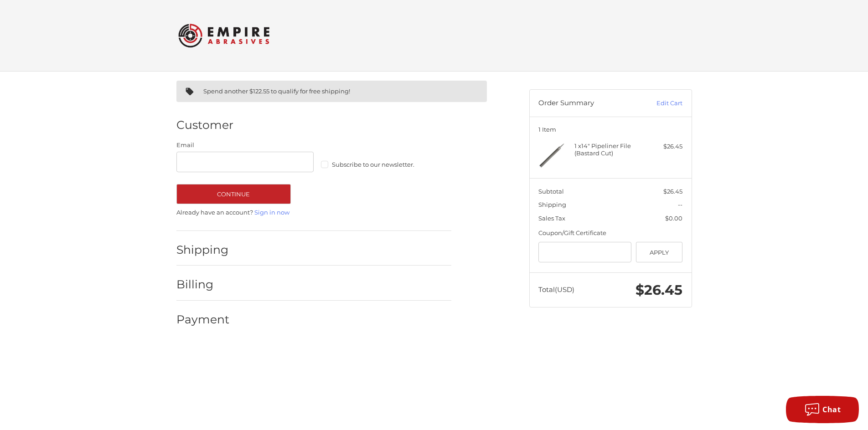  Describe the element at coordinates (203, 249) in the screenshot. I see `h2: Shipping` at that location.